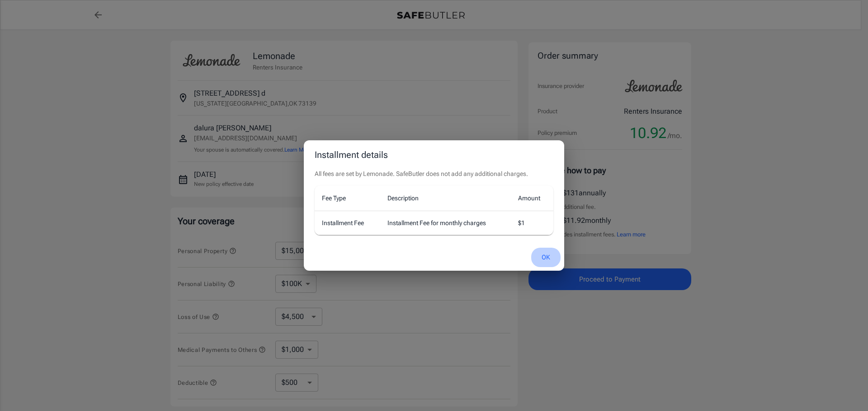 The width and height of the screenshot is (868, 411). I want to click on td: Installment Fee, so click(348, 223).